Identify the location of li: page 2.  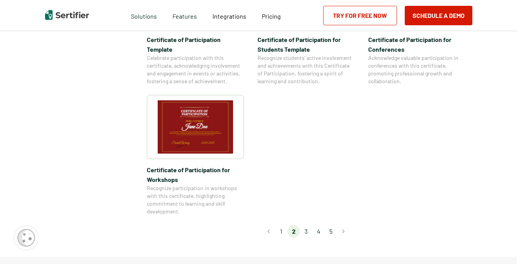
(294, 231).